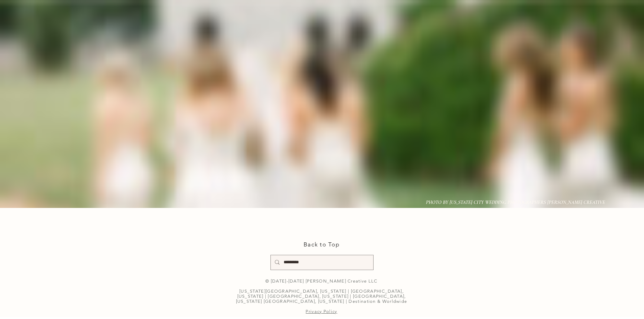 The width and height of the screenshot is (644, 319). Describe the element at coordinates (322, 244) in the screenshot. I see `a: Back to Top` at that location.